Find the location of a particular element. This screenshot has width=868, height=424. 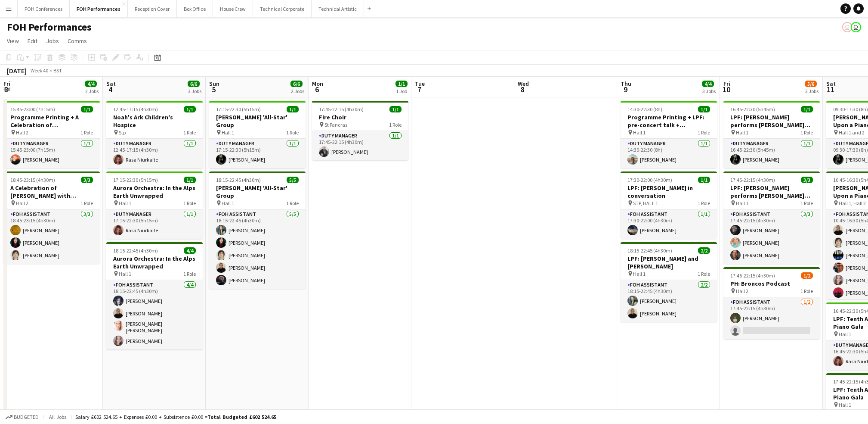

span: St Pancras is located at coordinates (336, 125).